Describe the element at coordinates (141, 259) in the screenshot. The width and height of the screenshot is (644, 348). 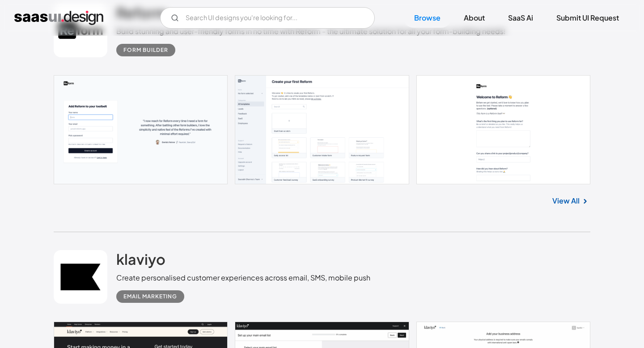
I see `h2: klaviyo` at that location.